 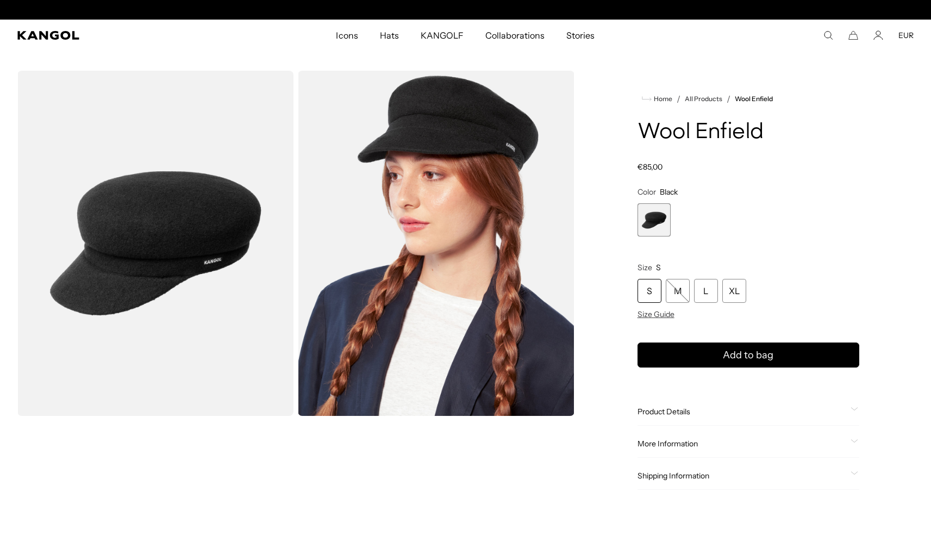 I want to click on button: EUR, so click(x=906, y=35).